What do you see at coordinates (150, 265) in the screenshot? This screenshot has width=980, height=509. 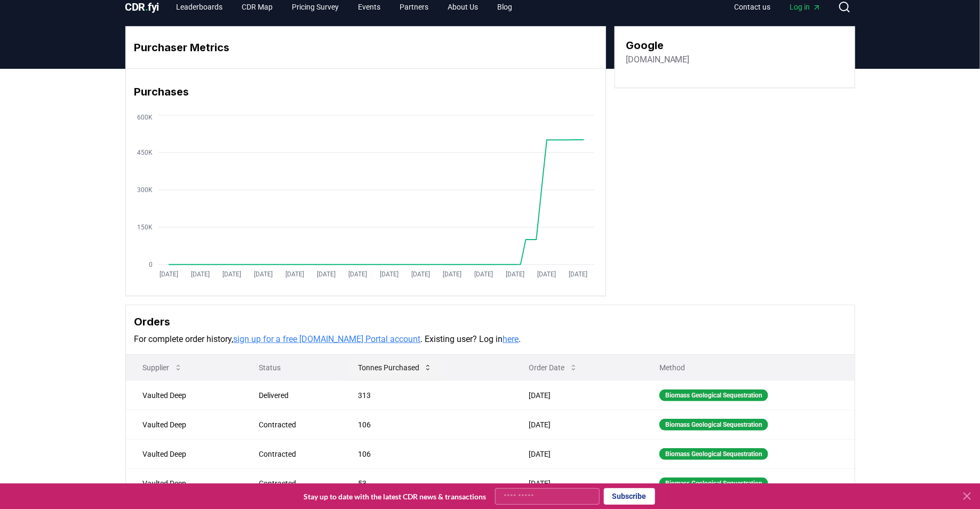 I see `tspan: 0` at bounding box center [150, 265].